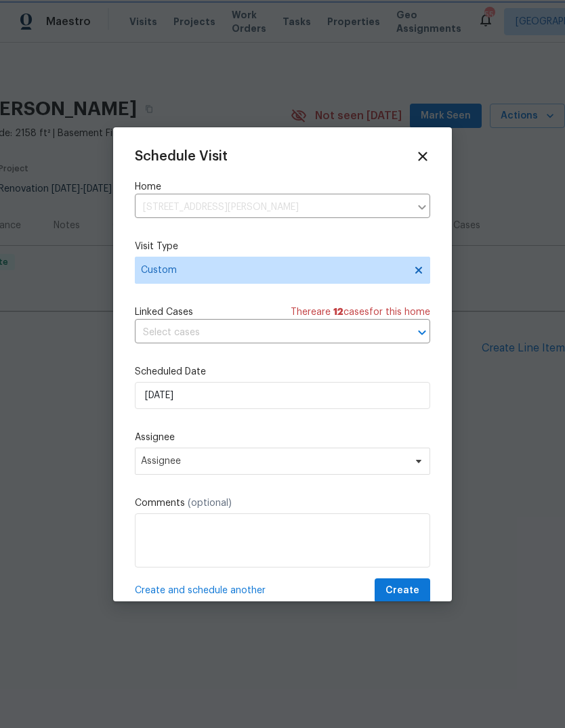 This screenshot has height=728, width=565. I want to click on button: Create, so click(402, 591).